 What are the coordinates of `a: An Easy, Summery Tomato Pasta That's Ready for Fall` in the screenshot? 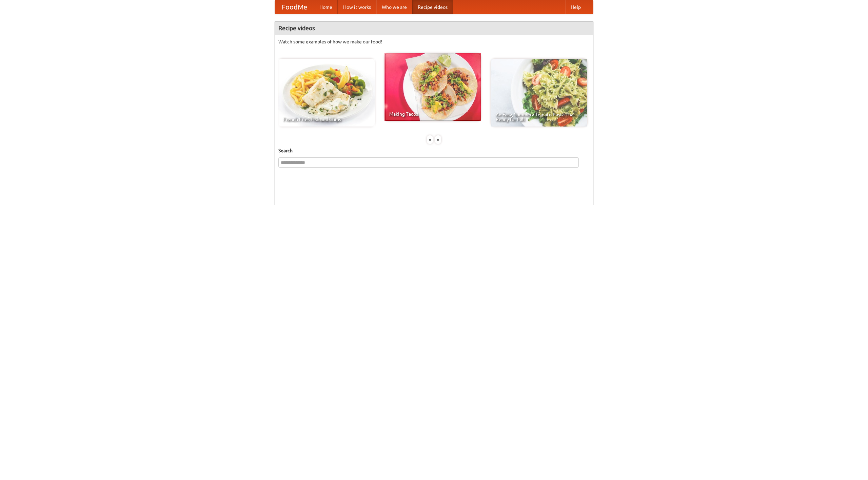 It's located at (539, 93).